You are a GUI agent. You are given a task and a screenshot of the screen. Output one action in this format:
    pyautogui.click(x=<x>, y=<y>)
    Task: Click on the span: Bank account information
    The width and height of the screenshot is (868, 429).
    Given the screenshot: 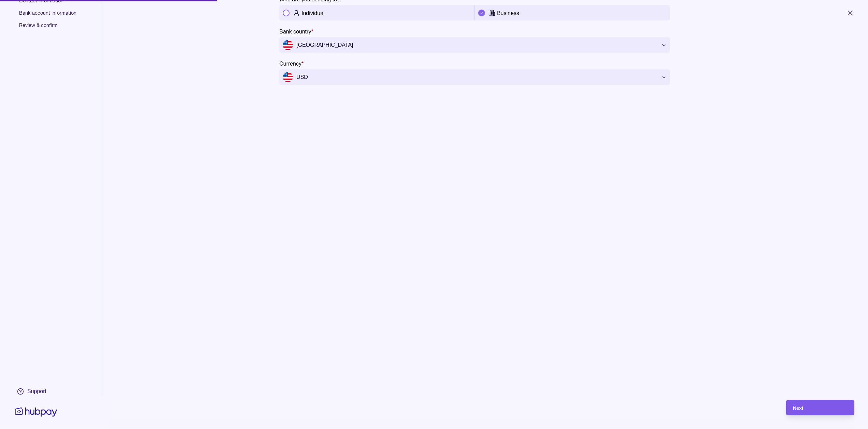 What is the action you would take?
    pyautogui.click(x=48, y=16)
    